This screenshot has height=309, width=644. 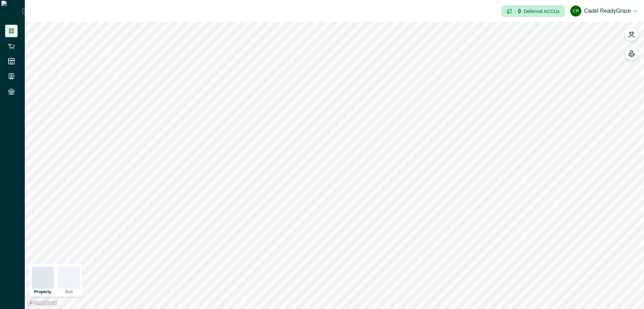 What do you see at coordinates (519, 11) in the screenshot?
I see `p: 0` at bounding box center [519, 11].